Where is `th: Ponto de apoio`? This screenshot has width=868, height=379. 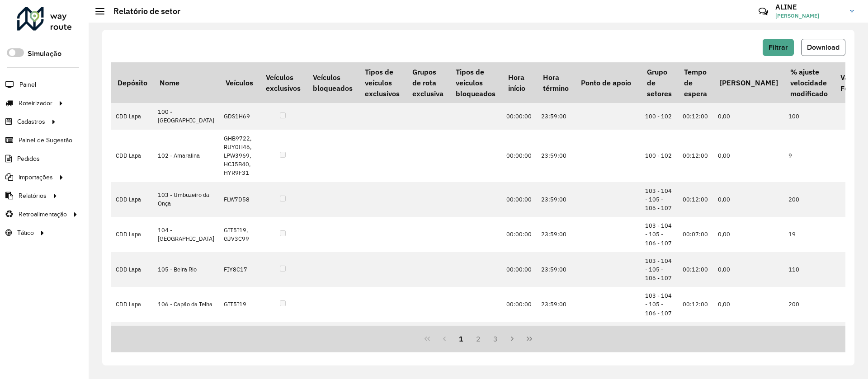 th: Ponto de apoio is located at coordinates (608, 83).